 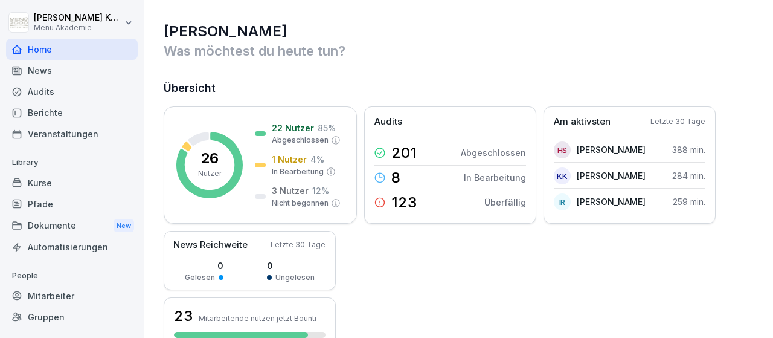 What do you see at coordinates (563, 202) in the screenshot?
I see `div: IR` at bounding box center [563, 202].